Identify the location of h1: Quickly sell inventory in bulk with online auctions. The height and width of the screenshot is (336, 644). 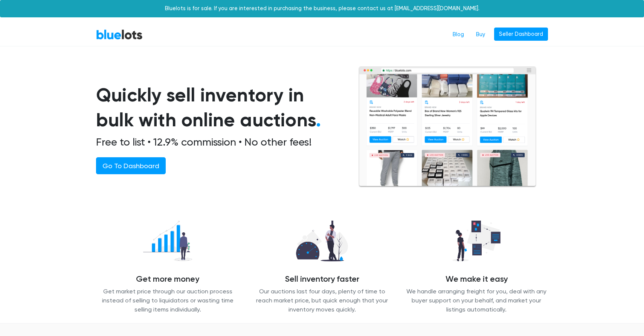
(218, 107).